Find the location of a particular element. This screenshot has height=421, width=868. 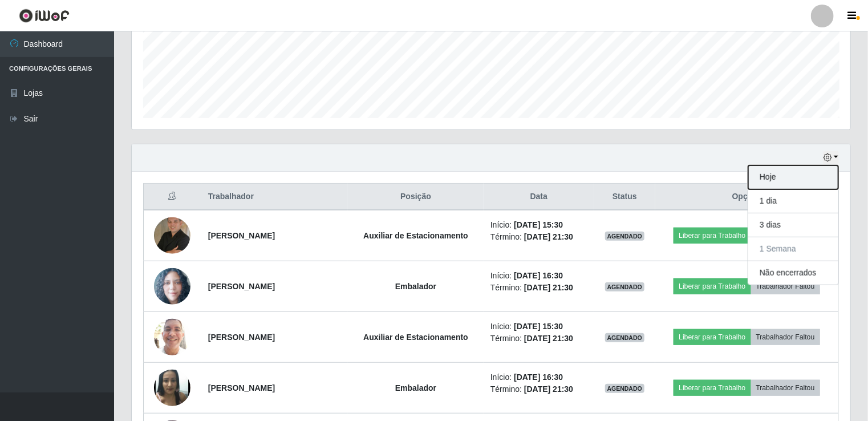

th: Posição is located at coordinates (416, 197).